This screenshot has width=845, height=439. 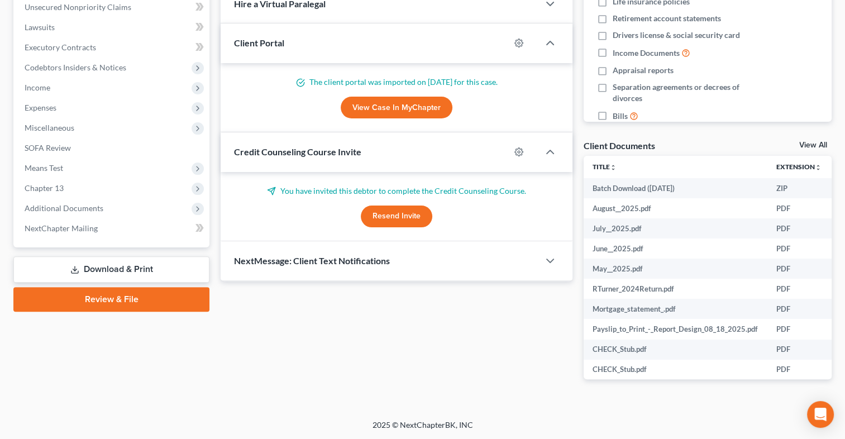 What do you see at coordinates (60, 47) in the screenshot?
I see `span: Executory Contracts` at bounding box center [60, 47].